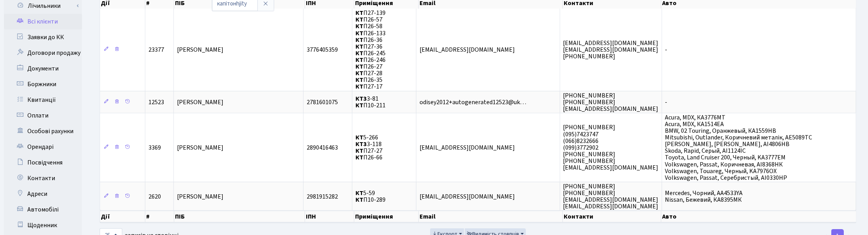 The height and width of the screenshot is (235, 868). What do you see at coordinates (43, 131) in the screenshot?
I see `a: Особові рахунки` at bounding box center [43, 131].